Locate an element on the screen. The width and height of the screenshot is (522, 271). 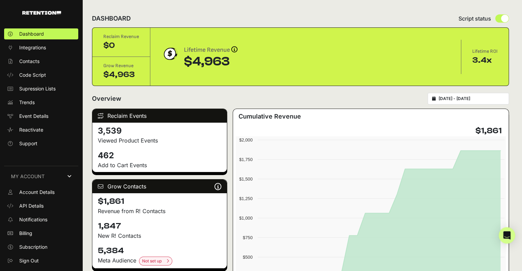
a: Notifications is located at coordinates (41, 220).